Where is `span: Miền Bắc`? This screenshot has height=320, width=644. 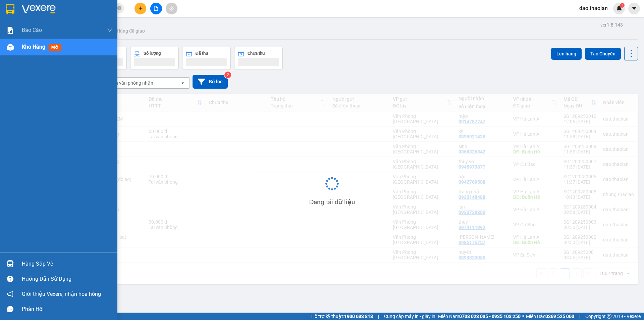
span: Miền Bắc is located at coordinates (550, 316).